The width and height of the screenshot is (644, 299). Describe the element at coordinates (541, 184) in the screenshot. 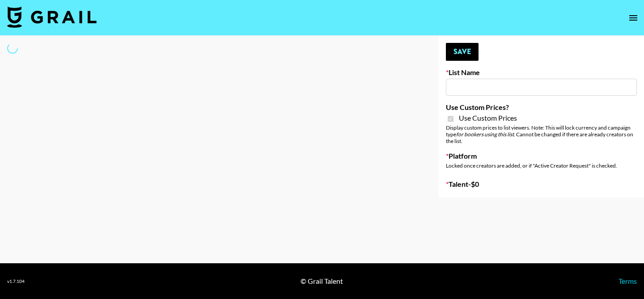

I see `label: Talent - $ 0` at that location.